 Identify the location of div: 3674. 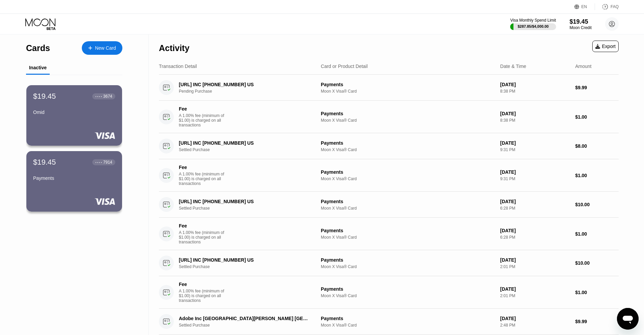
(107, 96).